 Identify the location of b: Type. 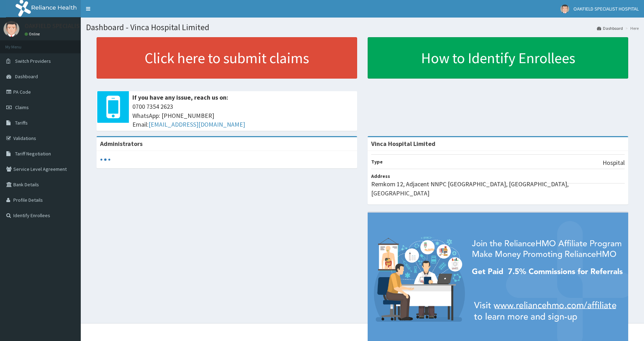
(377, 162).